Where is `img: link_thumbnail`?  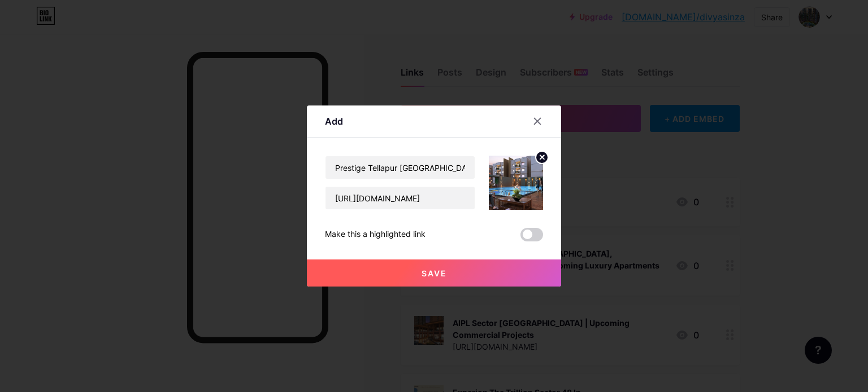
img: link_thumbnail is located at coordinates (516, 183).